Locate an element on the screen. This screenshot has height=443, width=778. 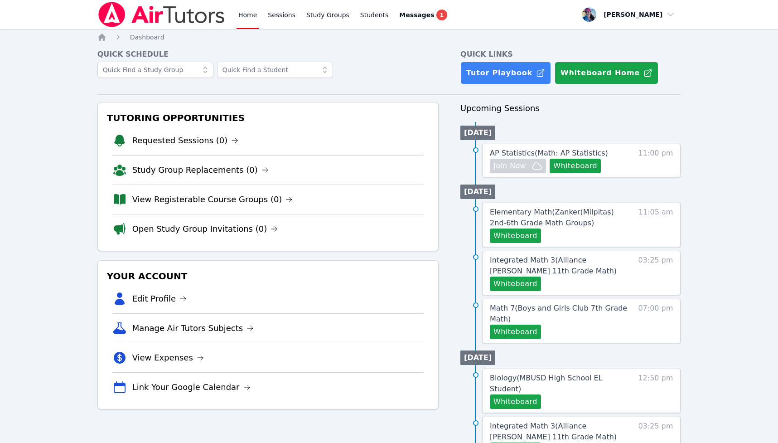
span: Join Now is located at coordinates (510, 166).